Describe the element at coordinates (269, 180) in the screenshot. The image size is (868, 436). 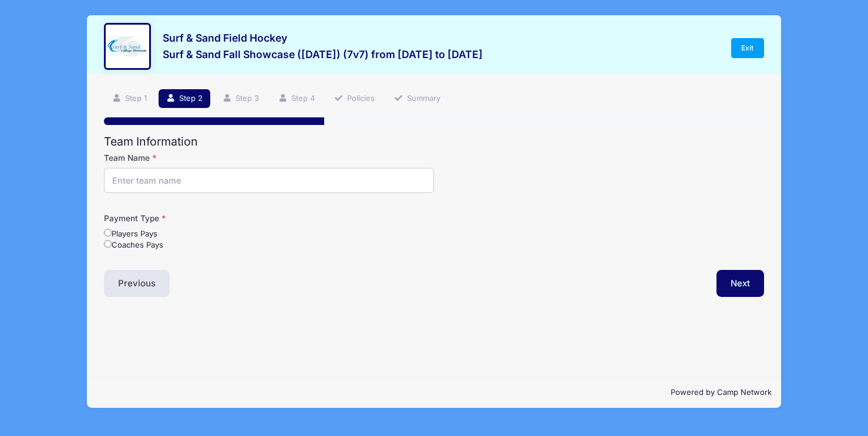
I see `input: Enter team name` at that location.